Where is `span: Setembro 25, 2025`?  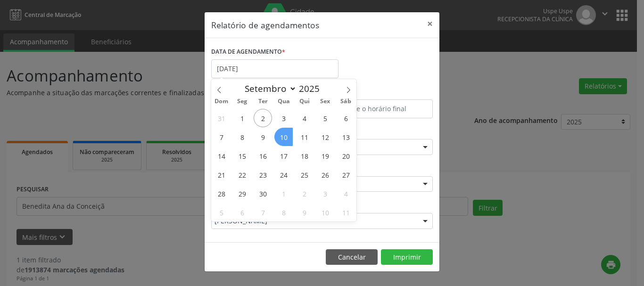
span: Setembro 25, 2025 is located at coordinates (304, 174).